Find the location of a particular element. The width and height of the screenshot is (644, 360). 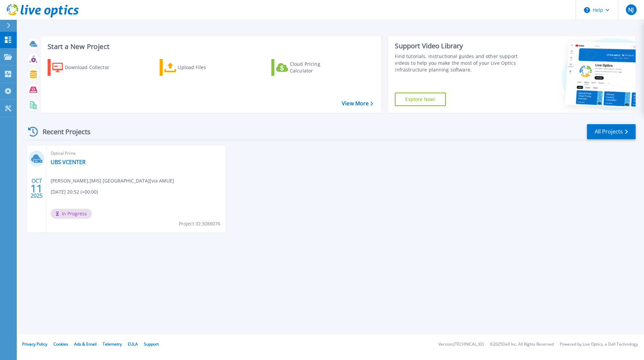

div: OCT 2025 is located at coordinates (37, 188).